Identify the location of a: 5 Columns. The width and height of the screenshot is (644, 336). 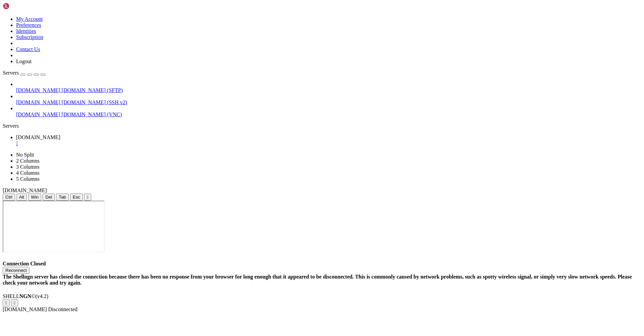
(28, 179).